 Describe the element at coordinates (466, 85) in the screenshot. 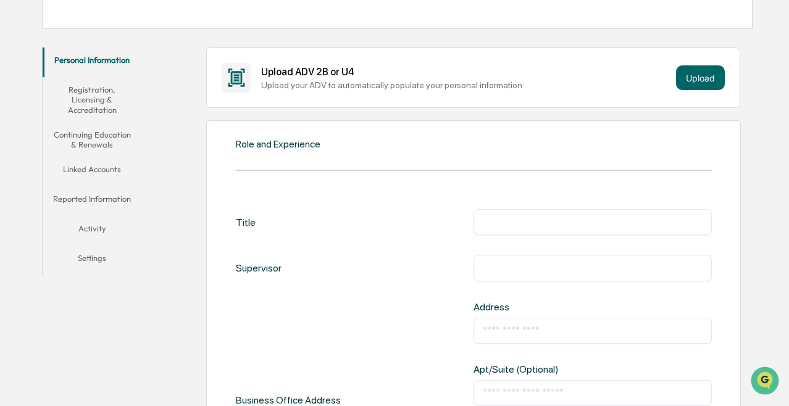

I see `div: Upload your ADV to automatically populate your personal information.` at that location.